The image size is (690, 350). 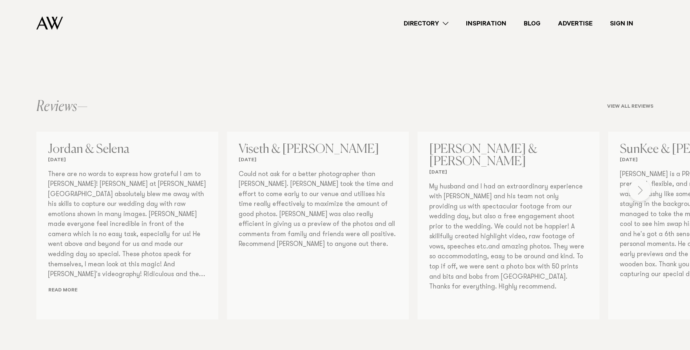 I want to click on a: Inspiration, so click(x=486, y=23).